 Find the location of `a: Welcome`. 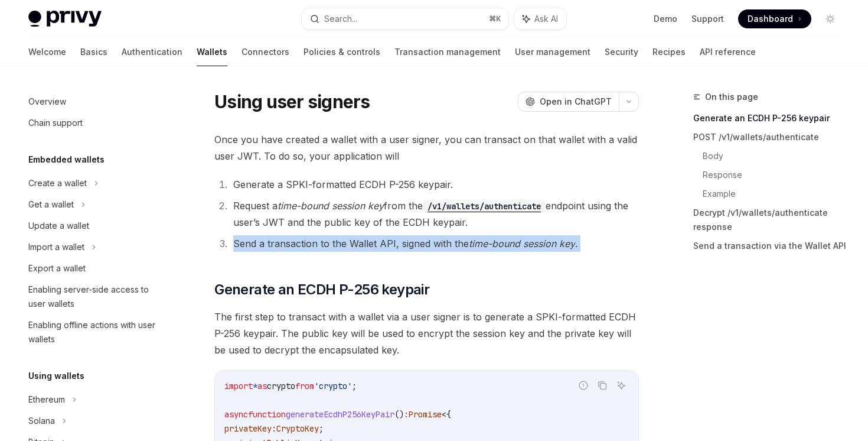

a: Welcome is located at coordinates (47, 52).